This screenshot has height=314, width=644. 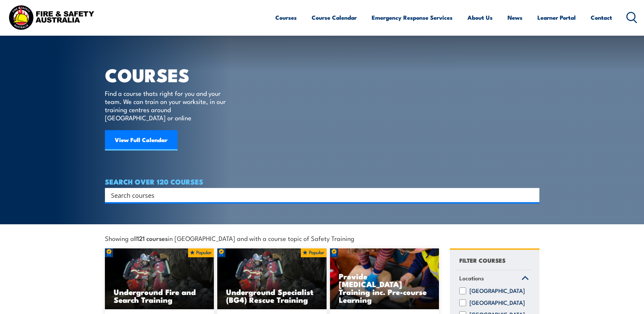 I want to click on a: Contact, so click(x=602, y=17).